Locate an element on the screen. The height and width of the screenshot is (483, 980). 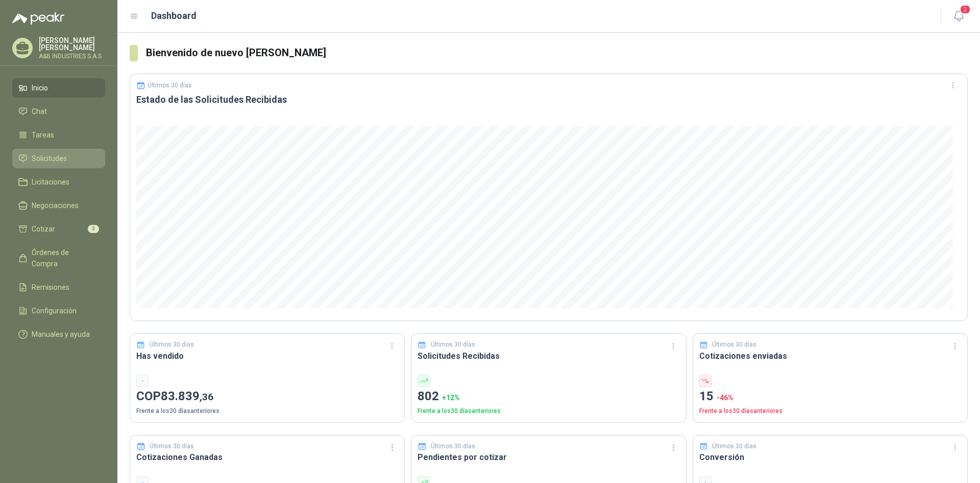
a: Cotizar3 is located at coordinates (59, 229).